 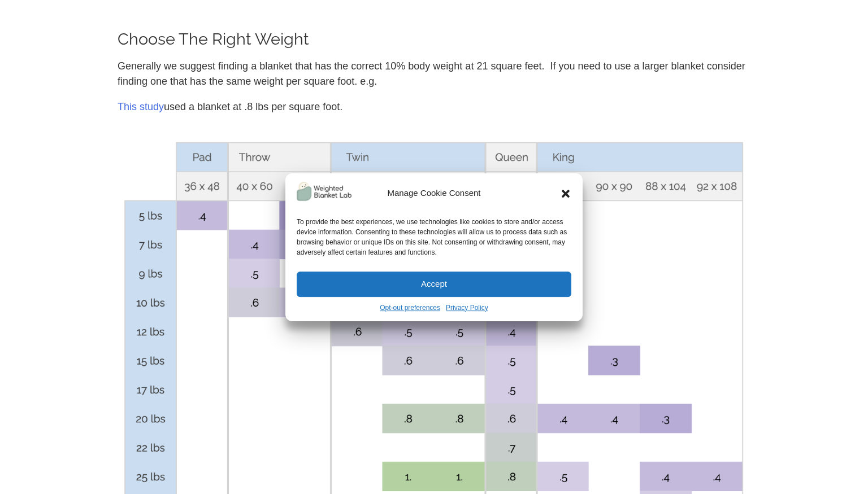 What do you see at coordinates (434, 284) in the screenshot?
I see `button: Accept` at bounding box center [434, 284].